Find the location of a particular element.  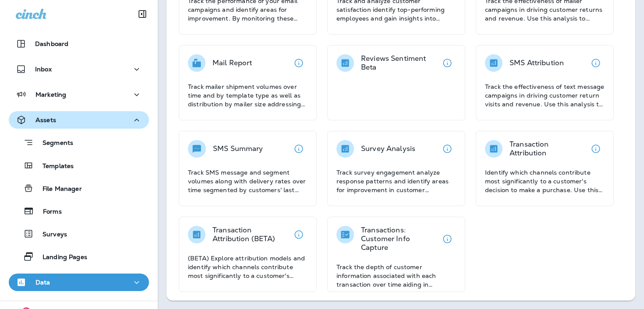

p: Forms is located at coordinates (48, 212).